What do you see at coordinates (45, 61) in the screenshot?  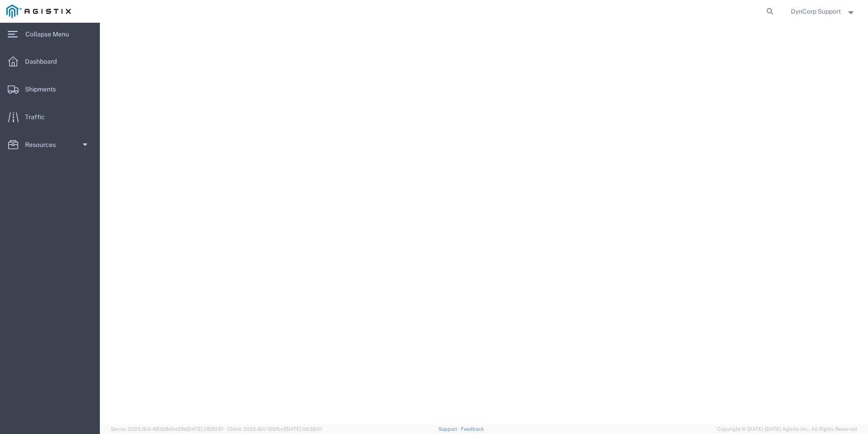 I see `span: Dashboard` at bounding box center [45, 61].